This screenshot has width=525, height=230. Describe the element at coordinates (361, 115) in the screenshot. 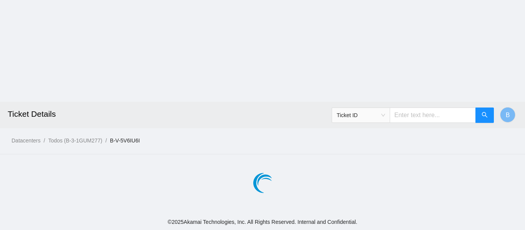

I see `span: Ticket ID` at that location.